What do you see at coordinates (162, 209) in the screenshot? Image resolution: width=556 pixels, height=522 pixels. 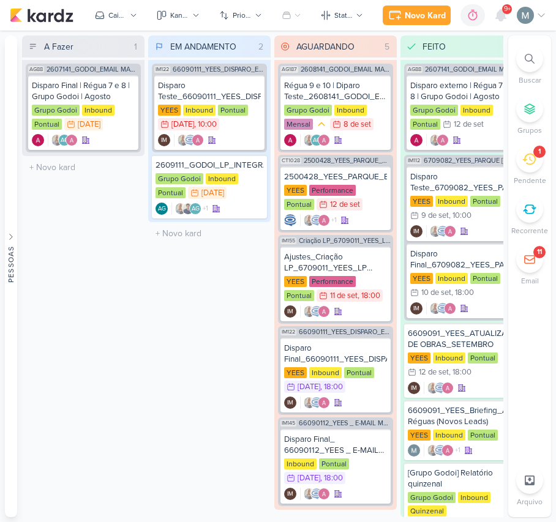 I see `div: Criador(a): Aline Gimenez Graciano` at bounding box center [162, 209].